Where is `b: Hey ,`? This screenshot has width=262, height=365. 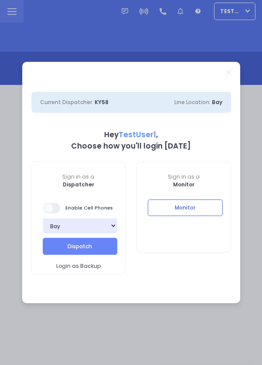
b: Hey , is located at coordinates (131, 134).